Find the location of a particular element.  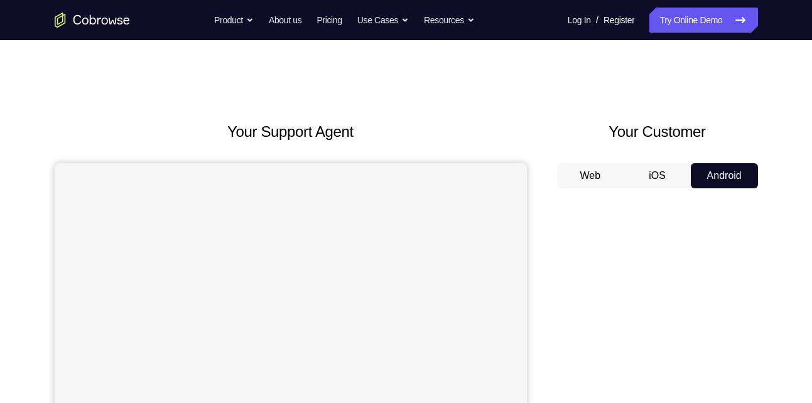

a: Register is located at coordinates (618, 20).